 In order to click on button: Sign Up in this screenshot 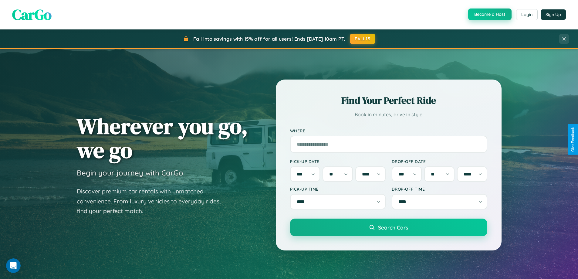, I will do `click(553, 15)`.